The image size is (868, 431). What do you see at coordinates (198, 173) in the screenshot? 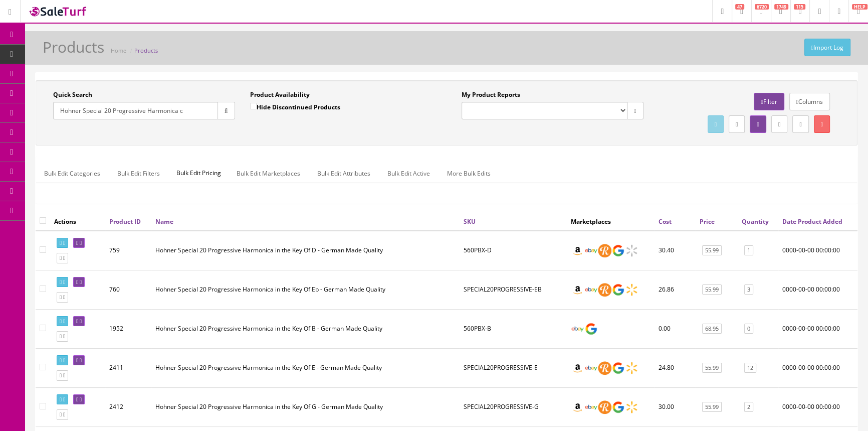
I see `span: Bulk Edit Pricing` at bounding box center [198, 173].